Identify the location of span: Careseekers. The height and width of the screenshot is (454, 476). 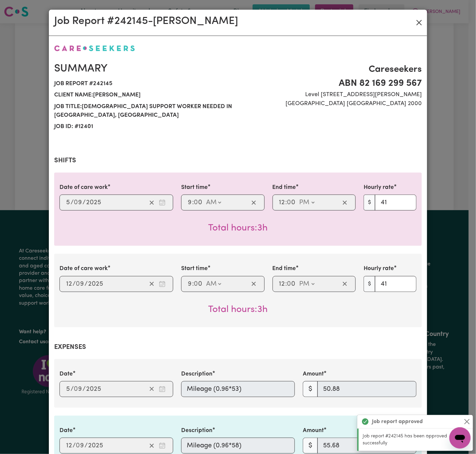
(332, 70).